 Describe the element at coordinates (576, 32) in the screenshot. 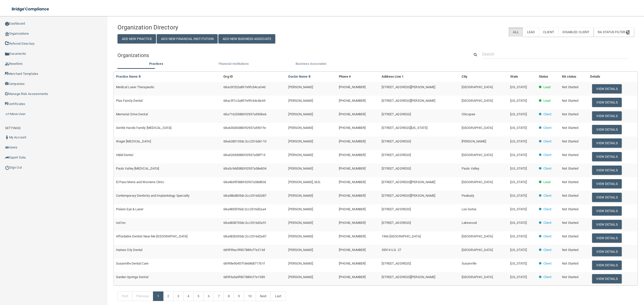

I see `label: Disabled Client` at that location.